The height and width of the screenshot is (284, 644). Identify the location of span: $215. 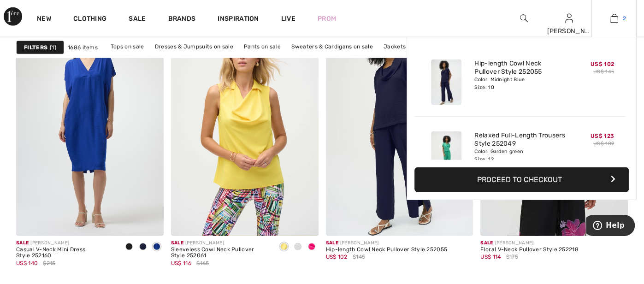
(49, 264).